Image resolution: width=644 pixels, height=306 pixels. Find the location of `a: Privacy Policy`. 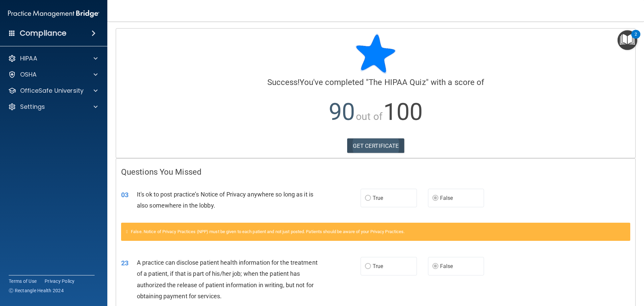

a: Privacy Policy is located at coordinates (59, 281).